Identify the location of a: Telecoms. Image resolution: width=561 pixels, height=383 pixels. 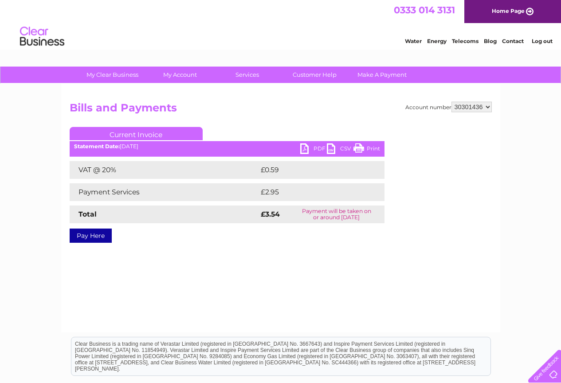
(465, 41).